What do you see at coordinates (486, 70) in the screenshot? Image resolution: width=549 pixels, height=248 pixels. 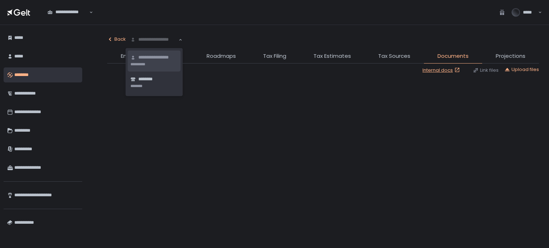 I see `button: Link files` at bounding box center [486, 70].